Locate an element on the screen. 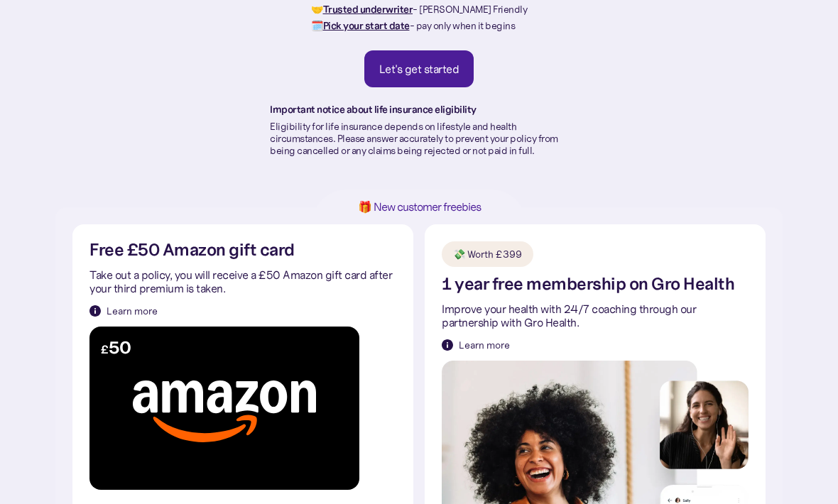 The width and height of the screenshot is (838, 504). strong: Pick your start date is located at coordinates (367, 26).